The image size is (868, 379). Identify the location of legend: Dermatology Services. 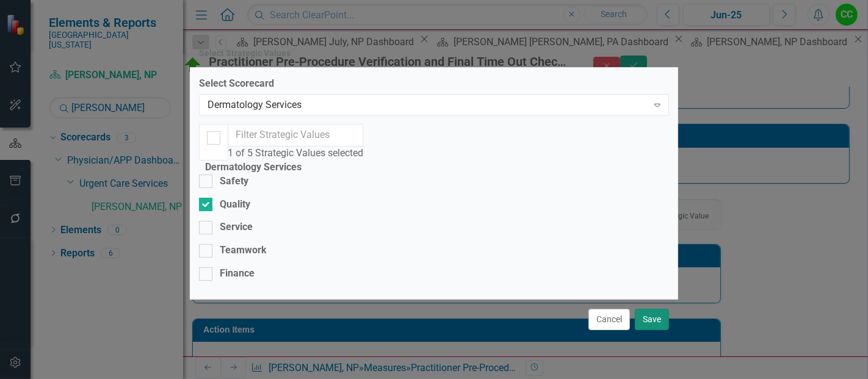
(253, 168).